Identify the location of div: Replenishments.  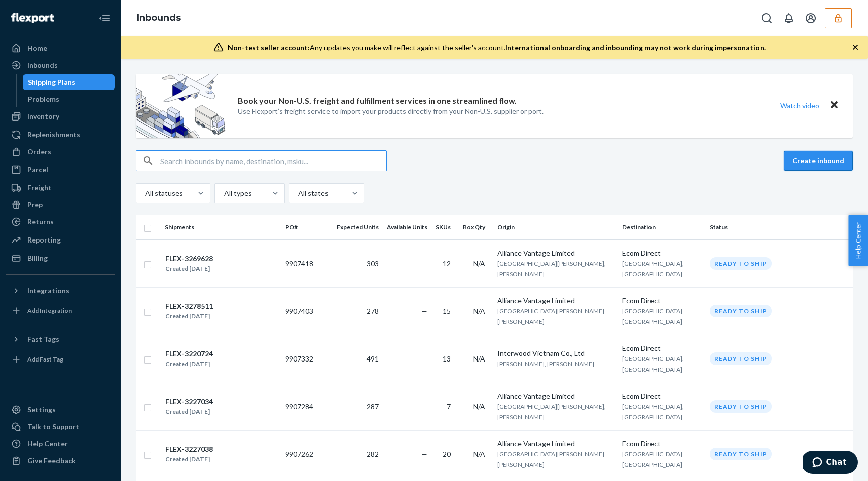
(54, 135).